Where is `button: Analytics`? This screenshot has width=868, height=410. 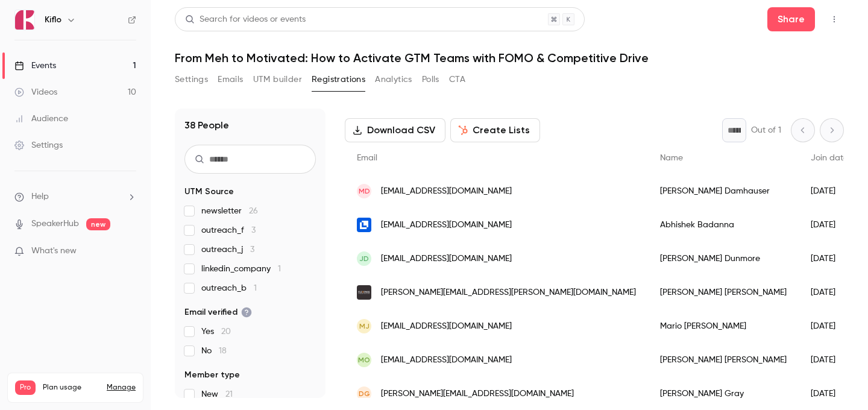 button: Analytics is located at coordinates (394, 80).